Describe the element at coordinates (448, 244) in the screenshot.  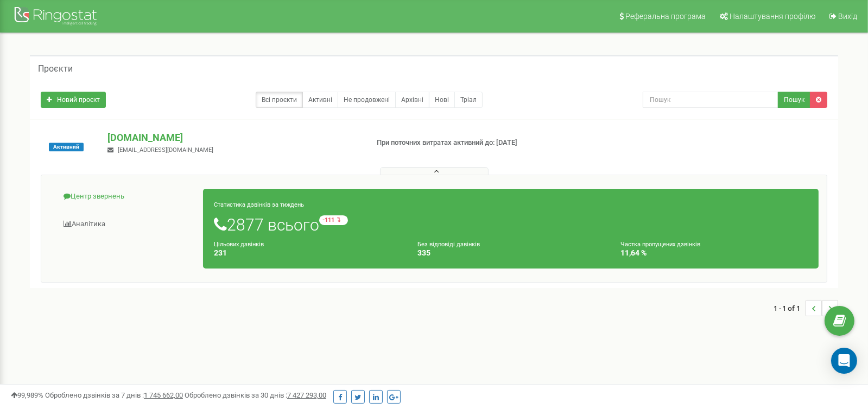
I see `small: Без відповіді дзвінків` at that location.